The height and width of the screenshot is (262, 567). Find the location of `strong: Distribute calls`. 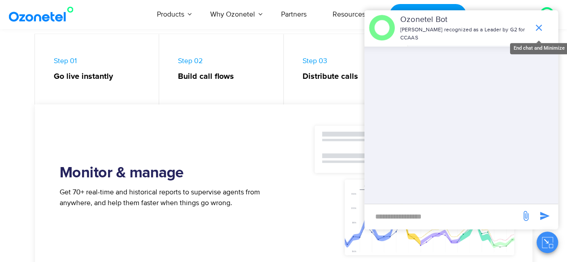

strong: Distribute calls is located at coordinates (351, 77).